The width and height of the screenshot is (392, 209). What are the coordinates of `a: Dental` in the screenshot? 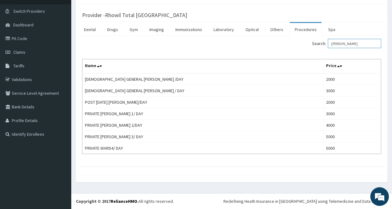 It's located at (90, 29).